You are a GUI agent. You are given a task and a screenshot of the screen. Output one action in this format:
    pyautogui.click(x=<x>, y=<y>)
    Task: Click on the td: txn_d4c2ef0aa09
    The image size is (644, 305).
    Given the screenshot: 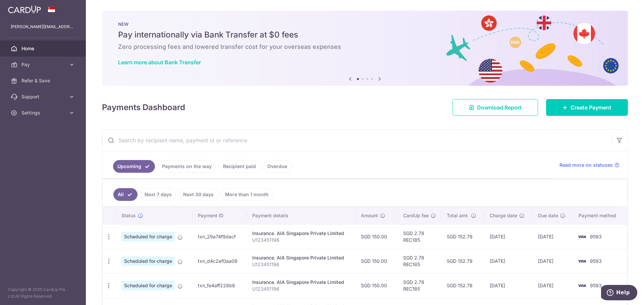 What is the action you would take?
    pyautogui.click(x=220, y=261)
    